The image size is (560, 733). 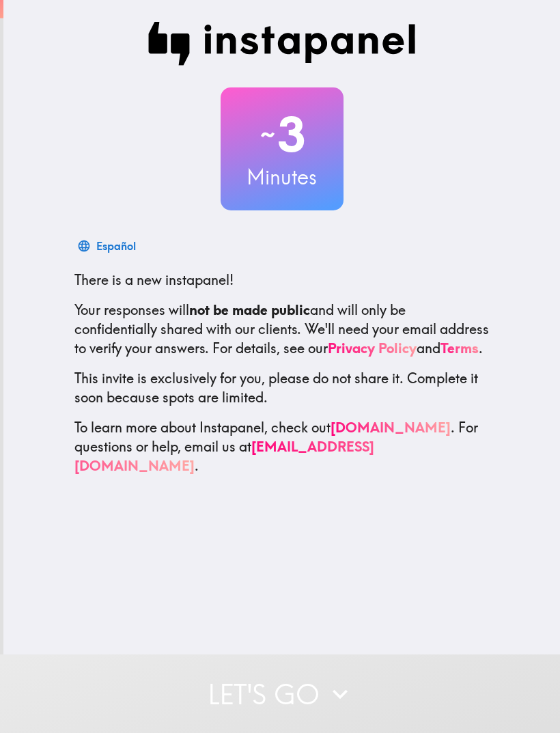 I want to click on div: Español, so click(x=116, y=246).